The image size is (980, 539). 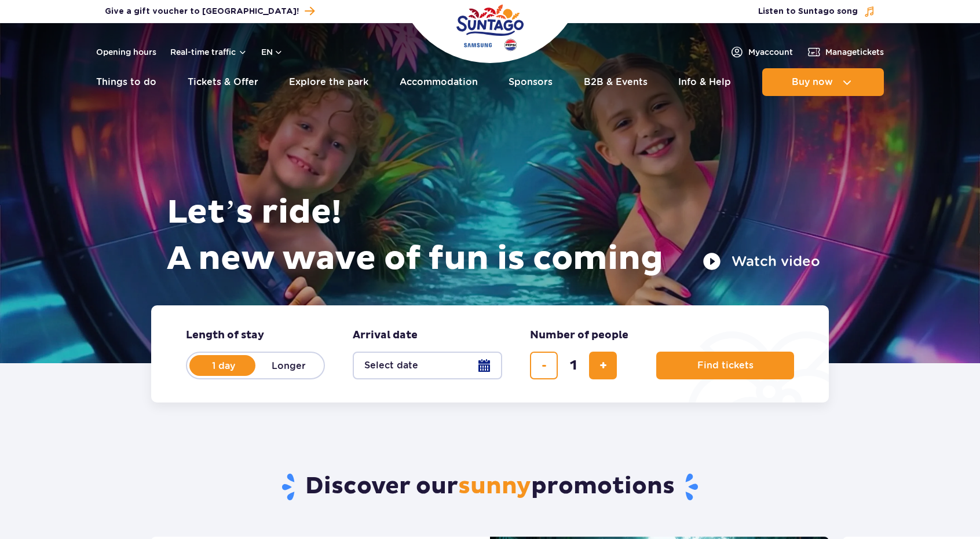 I want to click on button: remove ticket, so click(x=544, y=366).